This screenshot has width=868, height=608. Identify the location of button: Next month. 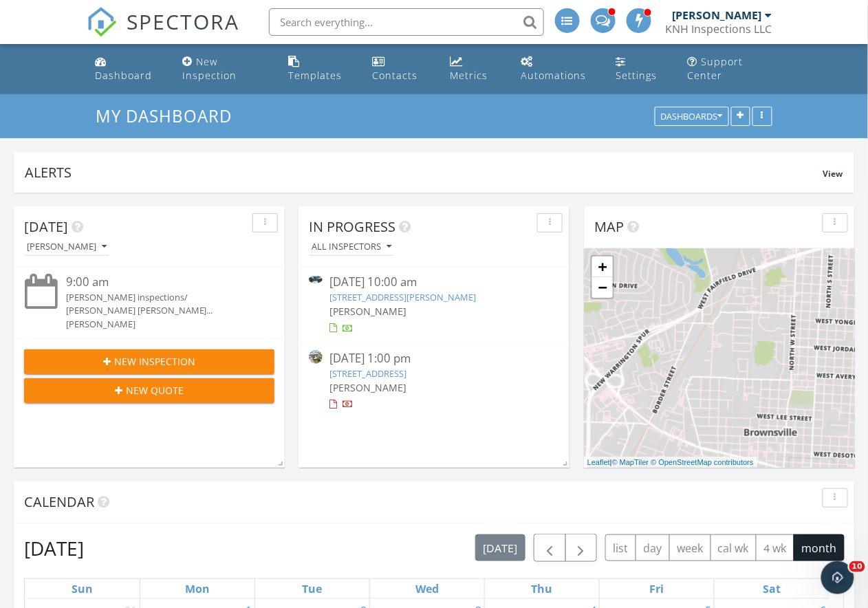
(581, 547).